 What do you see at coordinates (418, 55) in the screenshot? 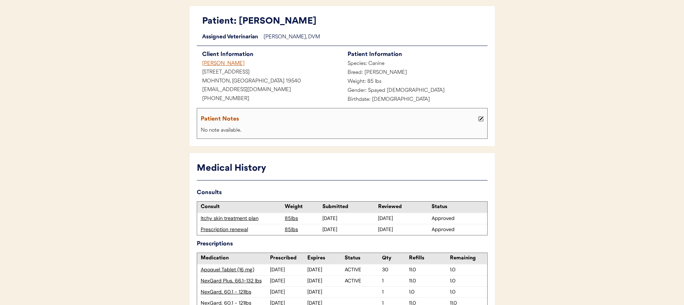
I see `div: Patient Information` at bounding box center [418, 55].